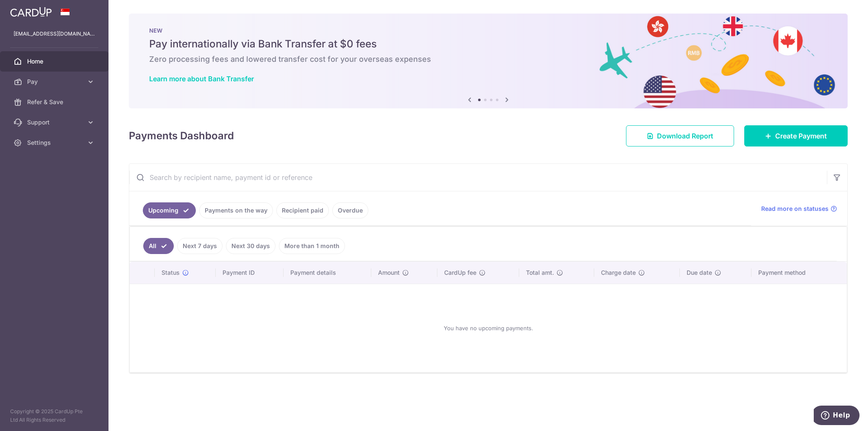 Image resolution: width=868 pixels, height=431 pixels. Describe the element at coordinates (236, 211) in the screenshot. I see `a: Payments on the way` at that location.